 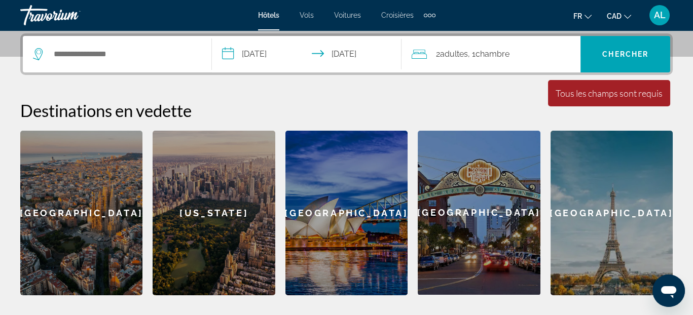 I want to click on button: User Menu, so click(x=660, y=15).